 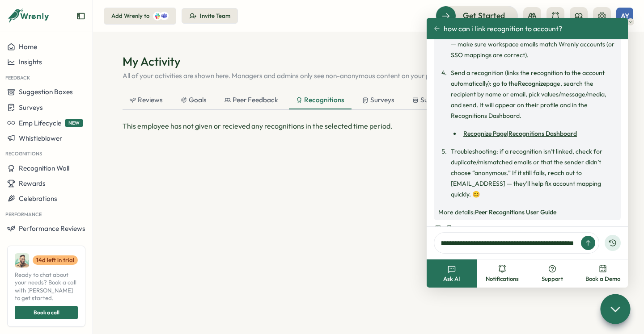 I want to click on button: Expand sidebar, so click(x=81, y=16).